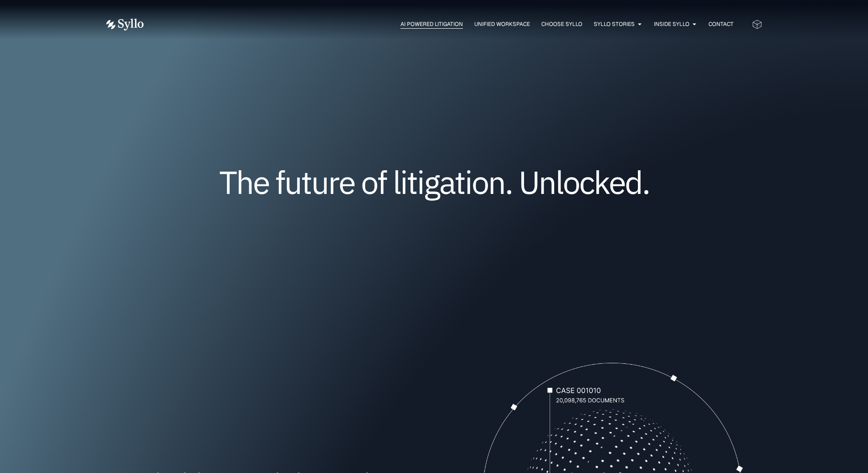 The width and height of the screenshot is (868, 473). I want to click on div: Menu Toggle, so click(447, 25).